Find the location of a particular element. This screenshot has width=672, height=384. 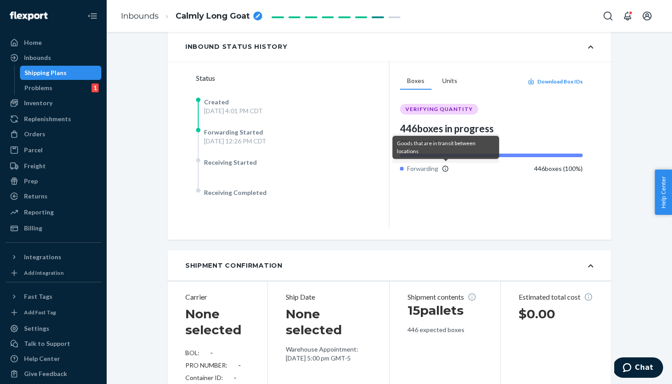

span: Receiving Completed is located at coordinates (235, 192).